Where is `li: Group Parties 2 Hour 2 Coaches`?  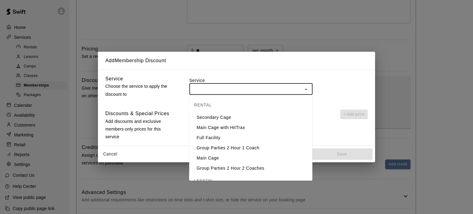 li: Group Parties 2 Hour 2 Coaches is located at coordinates (251, 168).